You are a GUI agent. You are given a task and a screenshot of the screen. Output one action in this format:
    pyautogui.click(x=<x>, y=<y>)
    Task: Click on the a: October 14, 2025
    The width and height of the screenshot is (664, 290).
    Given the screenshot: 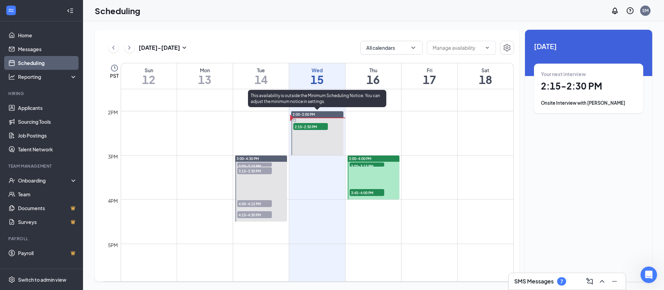 What is the action you would take?
    pyautogui.click(x=261, y=76)
    